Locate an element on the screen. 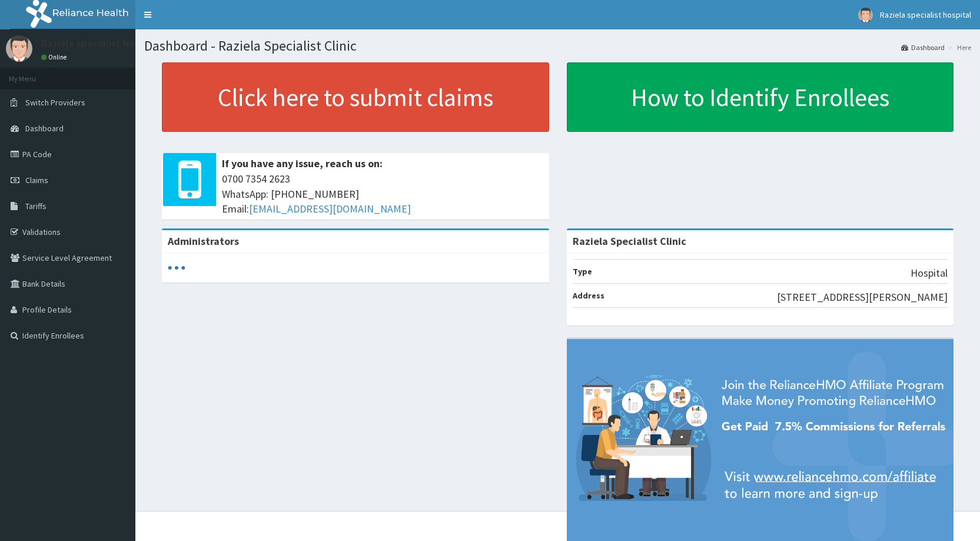 This screenshot has height=541, width=980. span: Switch Providers is located at coordinates (55, 102).